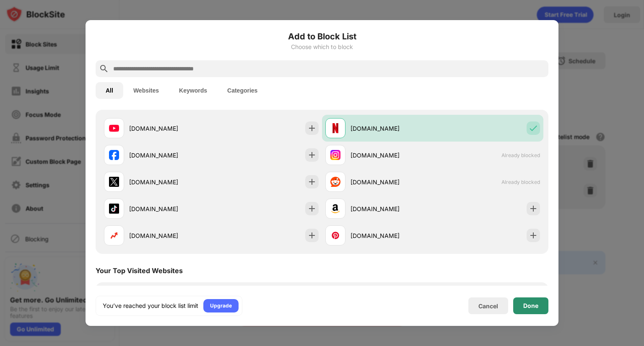 The image size is (644, 346). I want to click on button: All, so click(109, 90).